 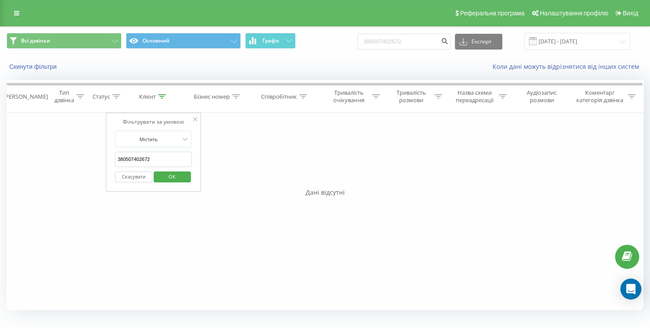 I want to click on div: Тип дзвінка, so click(x=64, y=96).